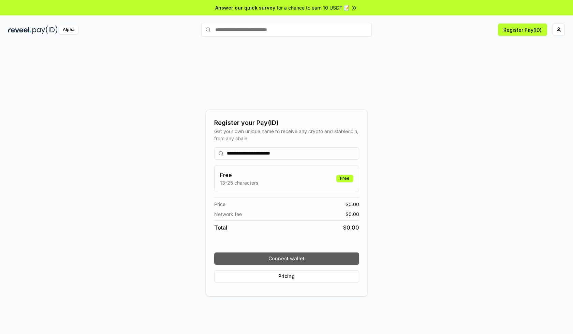  Describe the element at coordinates (220, 204) in the screenshot. I see `span: Price` at that location.